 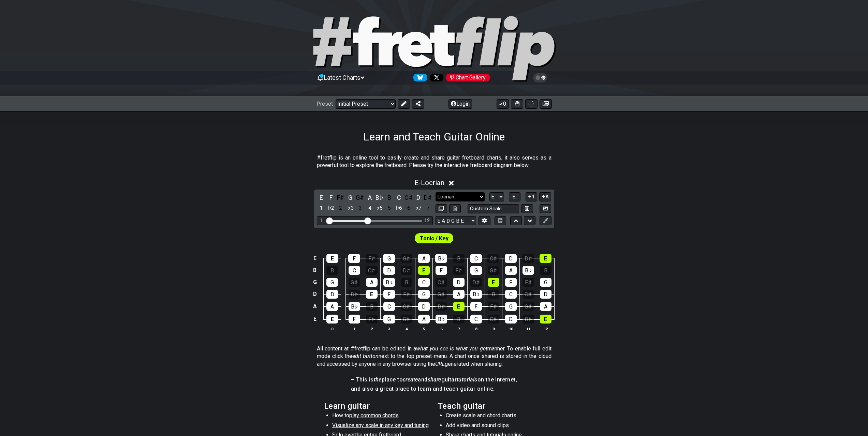 What do you see at coordinates (441, 209) in the screenshot?
I see `button: Copy` at bounding box center [441, 209].